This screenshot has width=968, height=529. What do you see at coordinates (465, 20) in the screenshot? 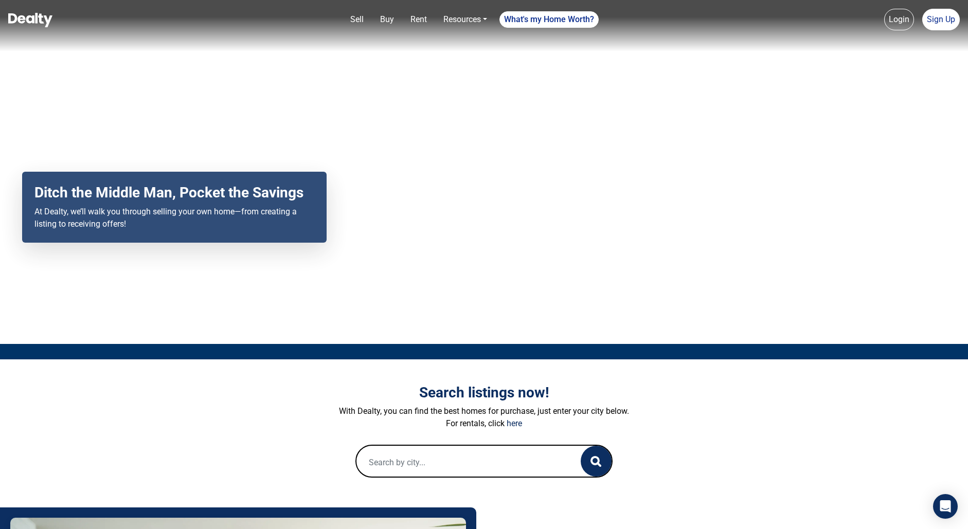
I see `a: Resources` at bounding box center [465, 20].